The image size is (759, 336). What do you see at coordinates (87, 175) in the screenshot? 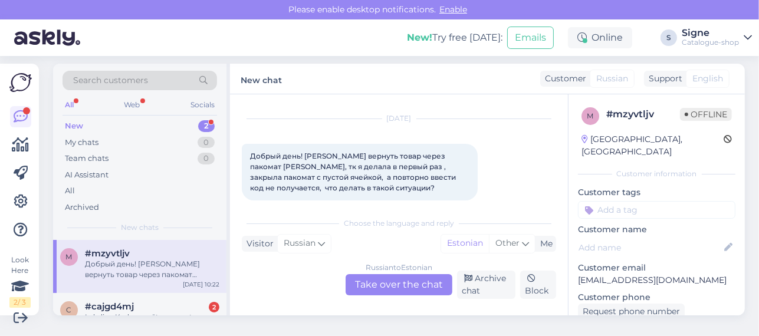
I see `div: AI Assistant` at bounding box center [87, 175].